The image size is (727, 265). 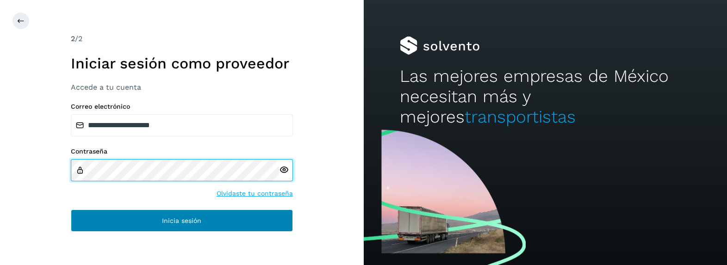 What do you see at coordinates (520, 117) in the screenshot?
I see `span: transportistas` at bounding box center [520, 117].